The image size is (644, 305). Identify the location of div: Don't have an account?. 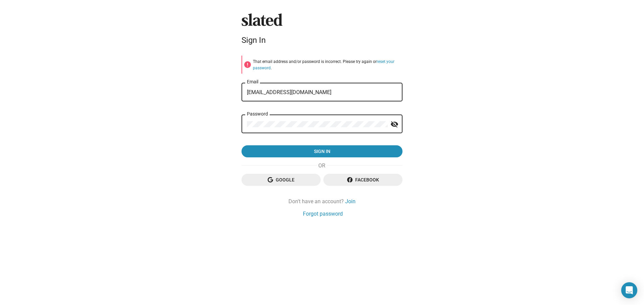
(322, 201).